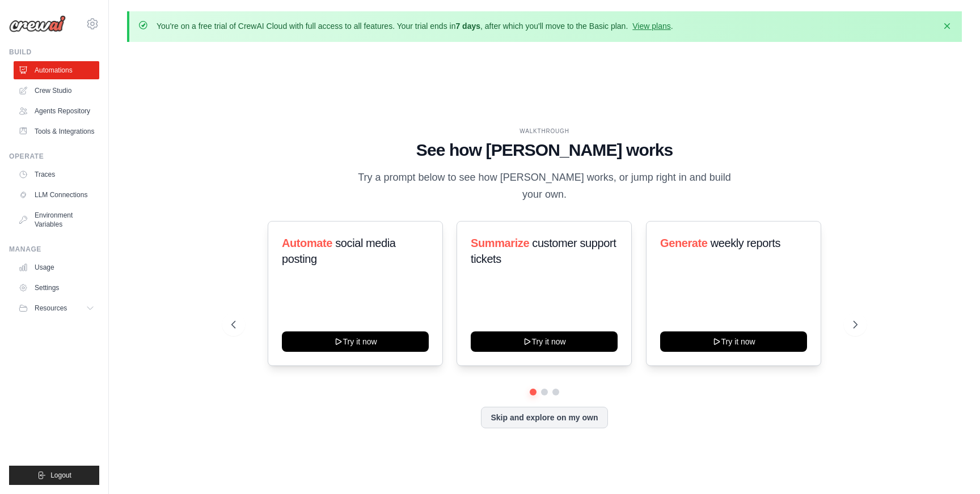 The height and width of the screenshot is (494, 980). Describe the element at coordinates (544, 251) in the screenshot. I see `span: customer support tickets` at that location.